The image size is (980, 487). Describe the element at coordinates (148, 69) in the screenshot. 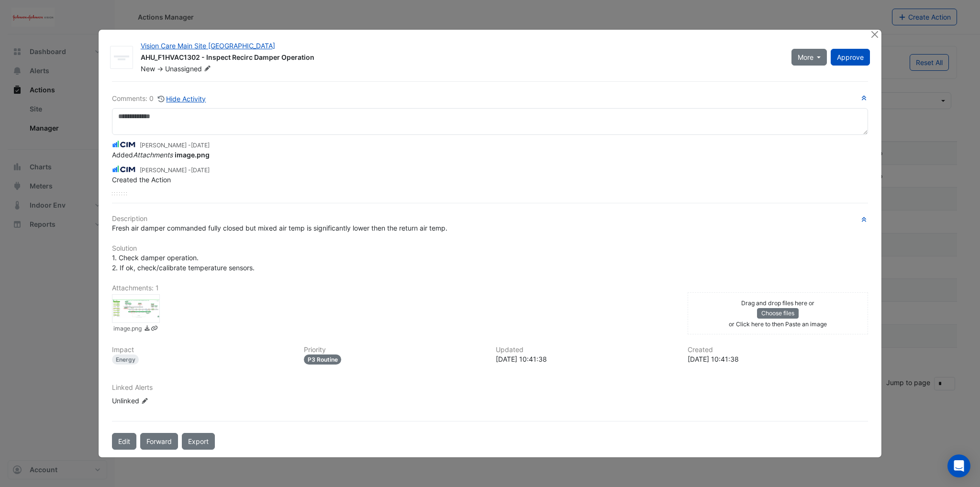

I see `span: New` at that location.